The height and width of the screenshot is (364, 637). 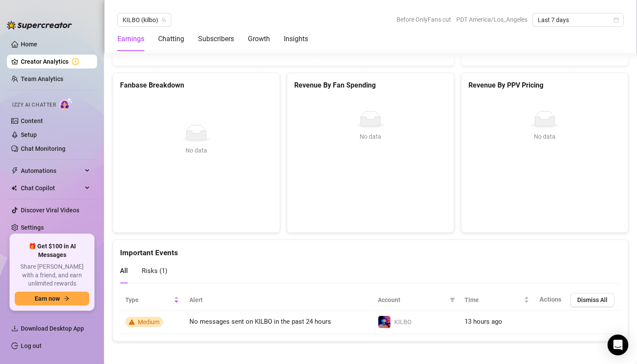 I want to click on a: Chat Monitoring, so click(x=43, y=148).